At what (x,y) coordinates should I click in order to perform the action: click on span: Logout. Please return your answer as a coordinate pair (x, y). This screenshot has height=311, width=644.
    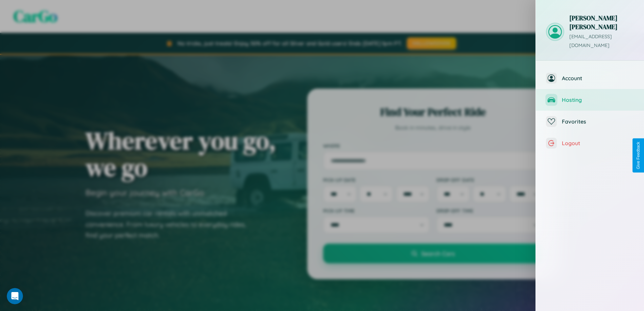
    Looking at the image, I should click on (598, 144).